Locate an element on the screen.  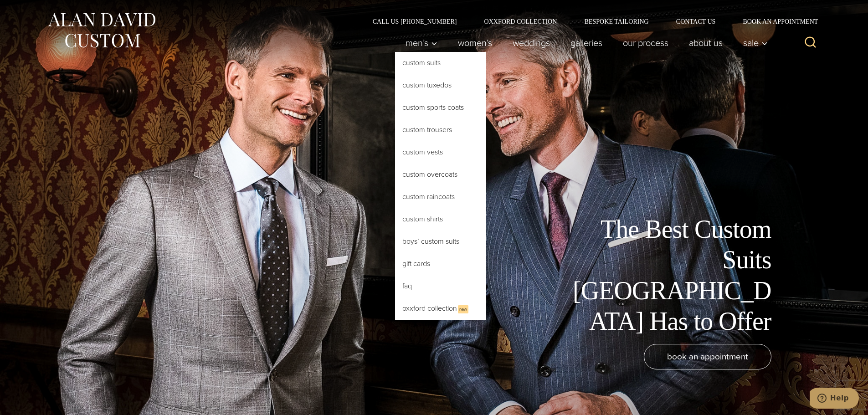
a: Custom Tuxedos is located at coordinates (440, 85).